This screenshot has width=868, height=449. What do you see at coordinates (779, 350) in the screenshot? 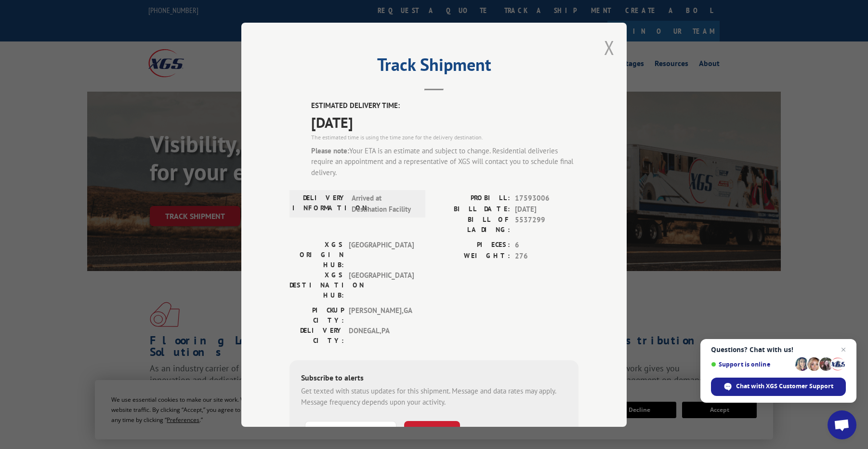
I see `span: Questions? Chat with us!` at bounding box center [779, 350].